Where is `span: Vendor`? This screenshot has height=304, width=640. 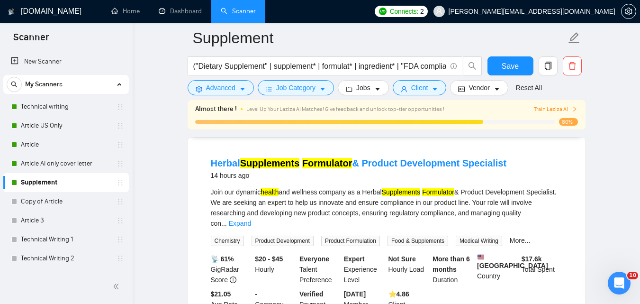
span: Vendor is located at coordinates (479, 88).